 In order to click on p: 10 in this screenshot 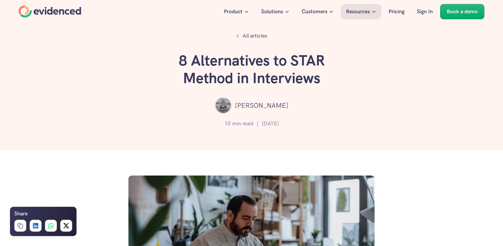, I will do `click(227, 124)`.